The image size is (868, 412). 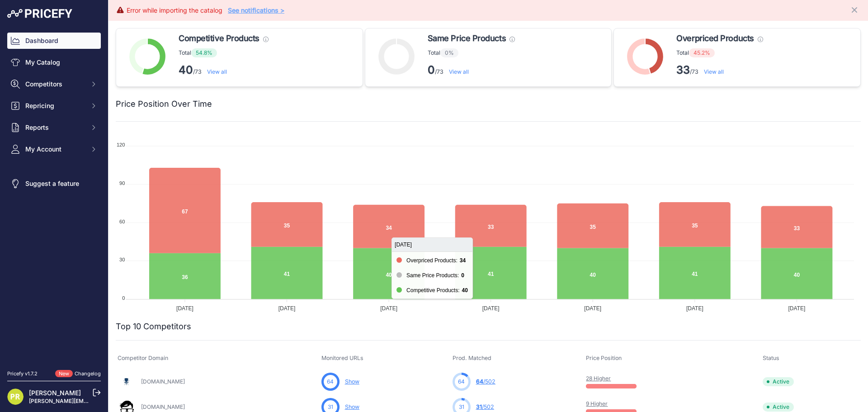 I want to click on a: Changelog, so click(x=87, y=373).